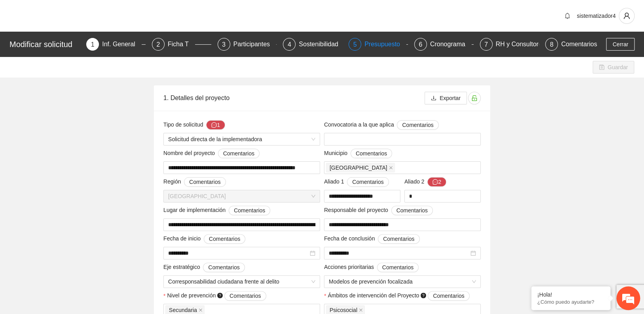  I want to click on span: Corresponsabilidad ciudadana frente al delito, so click(242, 282).